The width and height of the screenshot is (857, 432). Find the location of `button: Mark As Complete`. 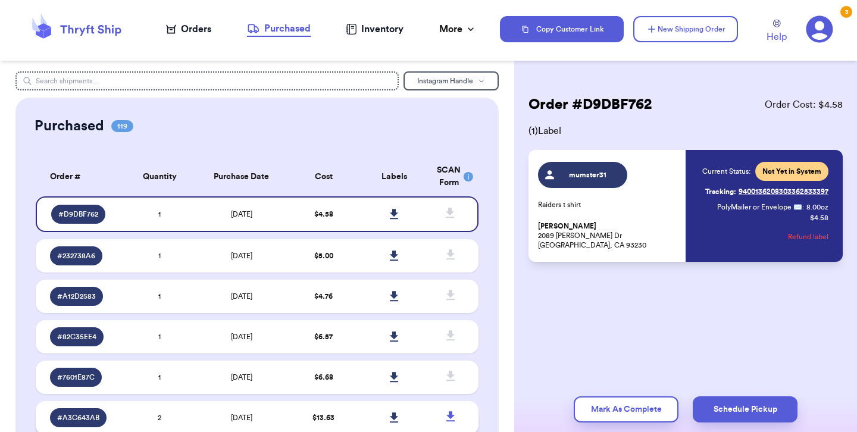

button: Mark As Complete is located at coordinates (626, 409).